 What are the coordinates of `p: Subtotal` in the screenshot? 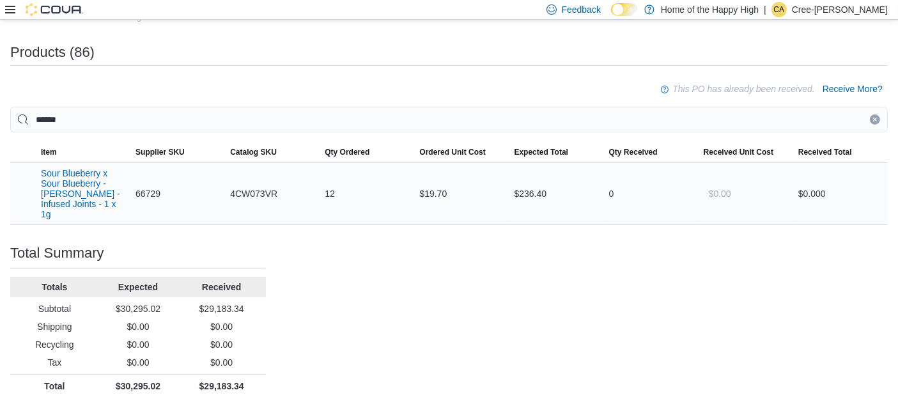 It's located at (54, 309).